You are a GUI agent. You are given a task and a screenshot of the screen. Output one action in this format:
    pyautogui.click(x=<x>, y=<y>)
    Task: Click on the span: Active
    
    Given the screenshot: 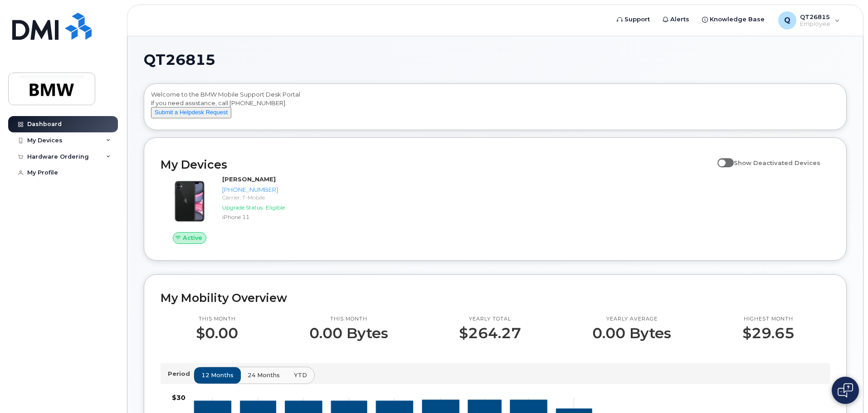 What is the action you would take?
    pyautogui.click(x=192, y=237)
    